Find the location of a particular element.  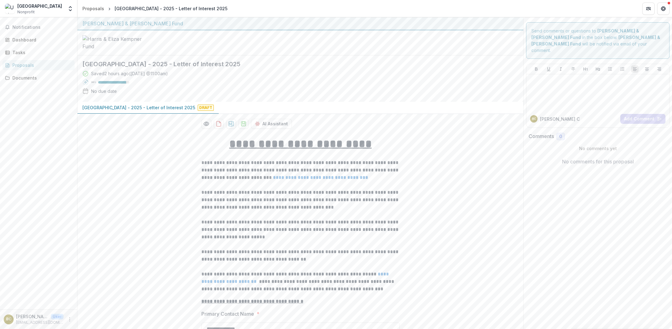

button: Add Comment is located at coordinates (643, 119).